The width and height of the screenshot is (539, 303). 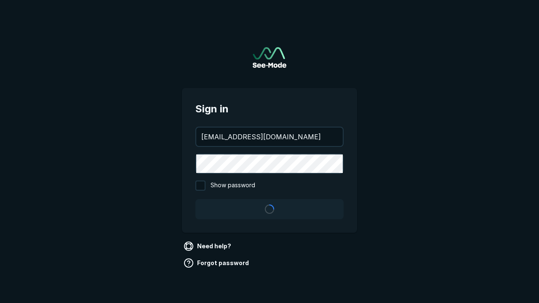 What do you see at coordinates (208, 247) in the screenshot?
I see `a: Need help?` at bounding box center [208, 247].